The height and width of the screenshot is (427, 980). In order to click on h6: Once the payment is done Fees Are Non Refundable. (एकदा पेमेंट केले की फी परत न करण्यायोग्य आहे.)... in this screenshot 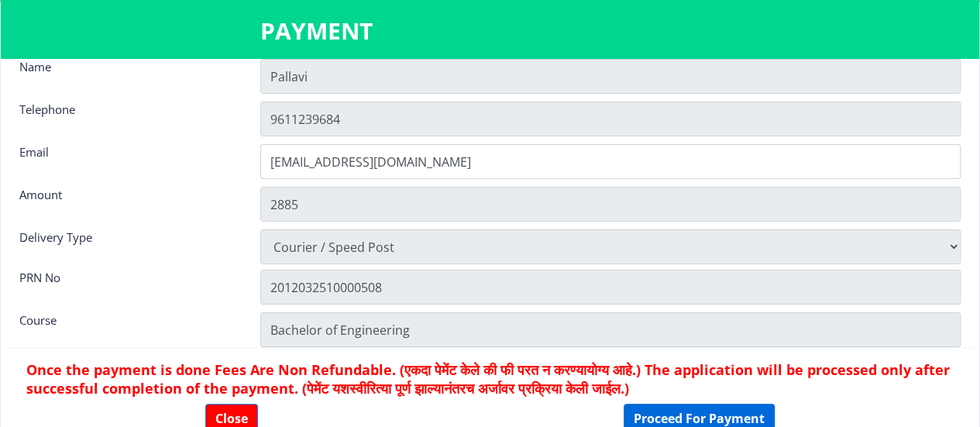, I will do `click(490, 379)`.